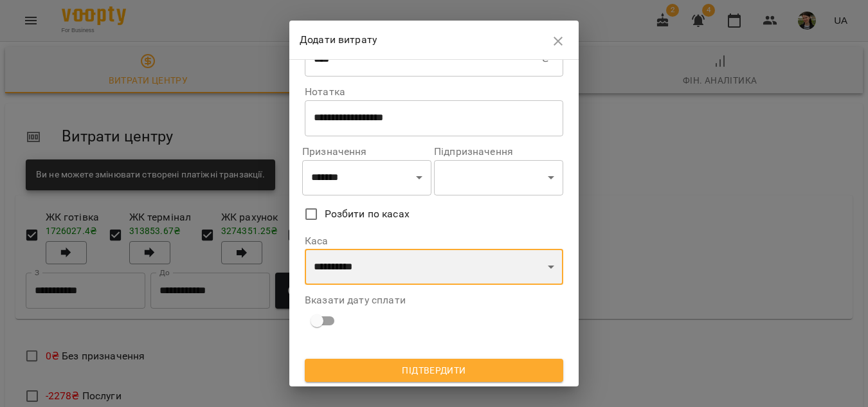 Image resolution: width=868 pixels, height=407 pixels. What do you see at coordinates (434, 370) in the screenshot?
I see `button: Підтвердити` at bounding box center [434, 370].